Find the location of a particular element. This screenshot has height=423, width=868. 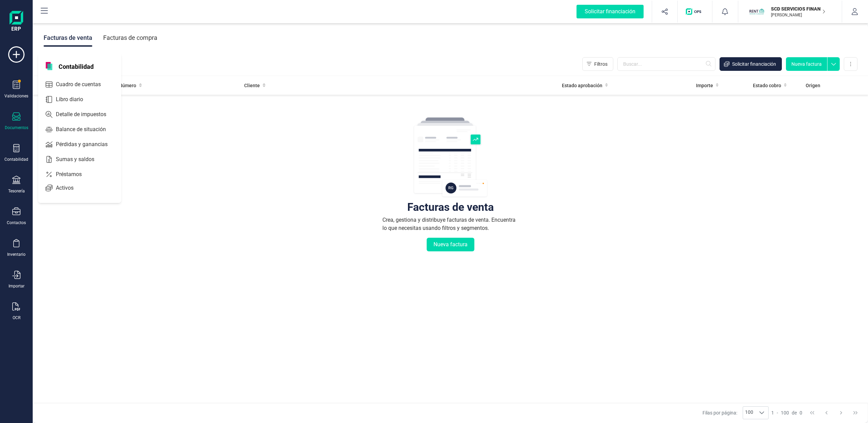

span: Cuadro de cuentas is located at coordinates (83, 84).